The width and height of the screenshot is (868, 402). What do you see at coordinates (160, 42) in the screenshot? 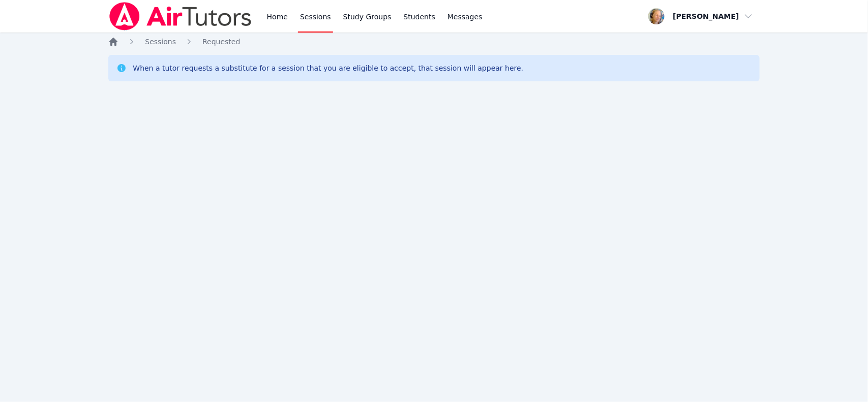
I see `span: Sessions` at bounding box center [160, 42].